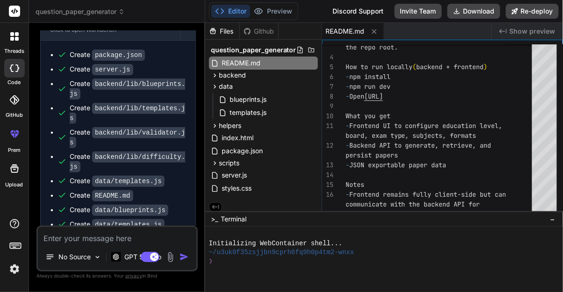  Describe the element at coordinates (411, 136) in the screenshot. I see `span: board, exam type, subjects, formats` at that location.